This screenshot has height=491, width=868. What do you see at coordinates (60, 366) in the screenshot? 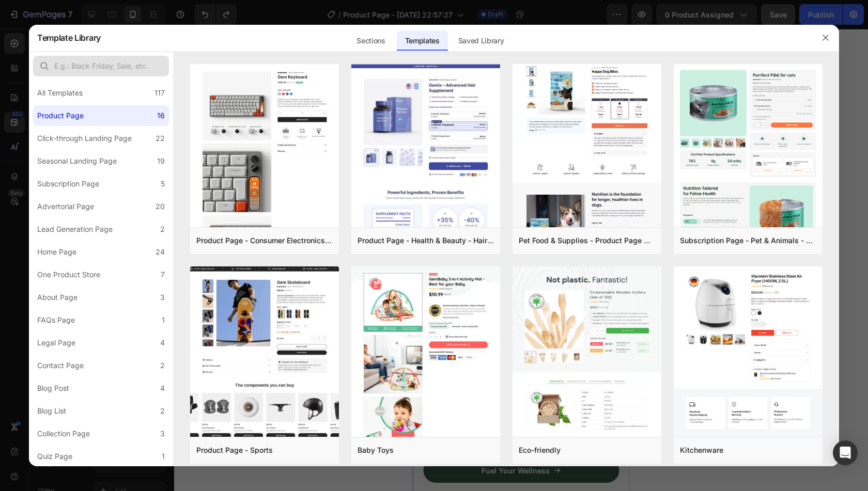
I see `div: Contact Page` at bounding box center [60, 366].